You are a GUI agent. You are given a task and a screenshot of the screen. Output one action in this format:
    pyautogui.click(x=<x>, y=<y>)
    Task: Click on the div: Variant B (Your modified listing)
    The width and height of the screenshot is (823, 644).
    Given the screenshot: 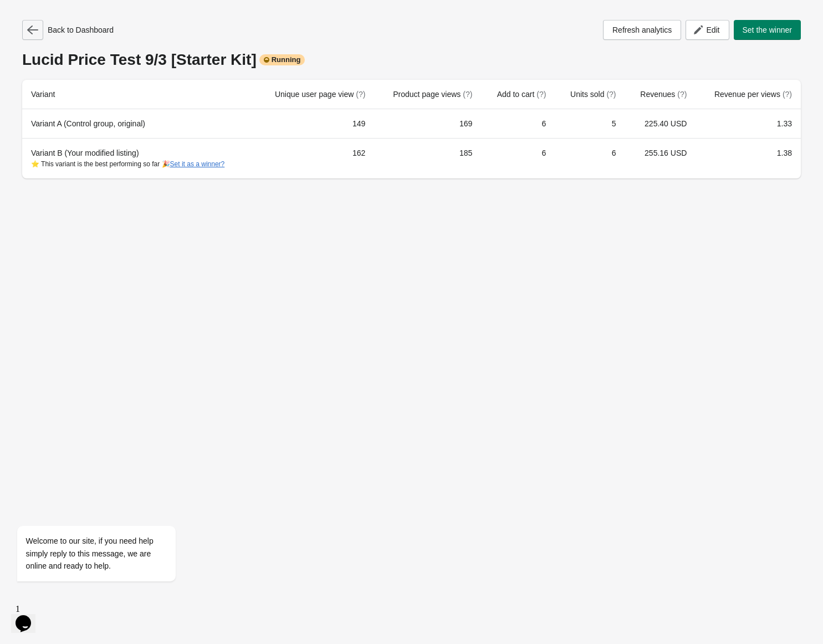 What is the action you would take?
    pyautogui.click(x=139, y=158)
    